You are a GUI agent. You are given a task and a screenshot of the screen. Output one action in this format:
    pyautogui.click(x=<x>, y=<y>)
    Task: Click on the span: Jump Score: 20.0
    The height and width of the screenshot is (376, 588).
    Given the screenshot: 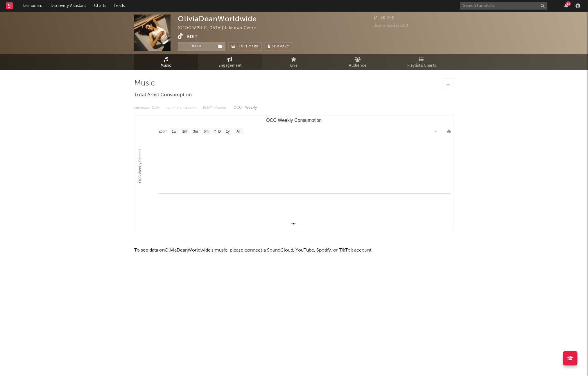 What is the action you would take?
    pyautogui.click(x=391, y=26)
    